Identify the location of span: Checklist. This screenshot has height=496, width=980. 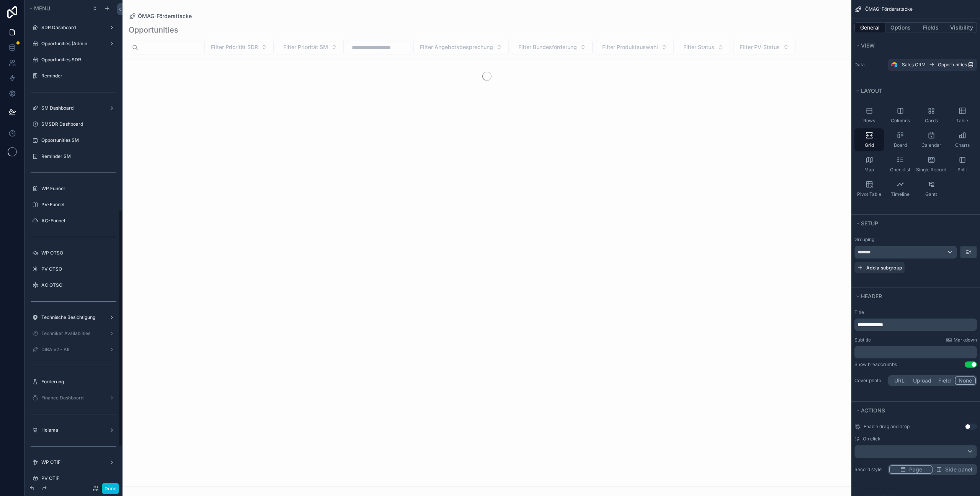
(900, 170).